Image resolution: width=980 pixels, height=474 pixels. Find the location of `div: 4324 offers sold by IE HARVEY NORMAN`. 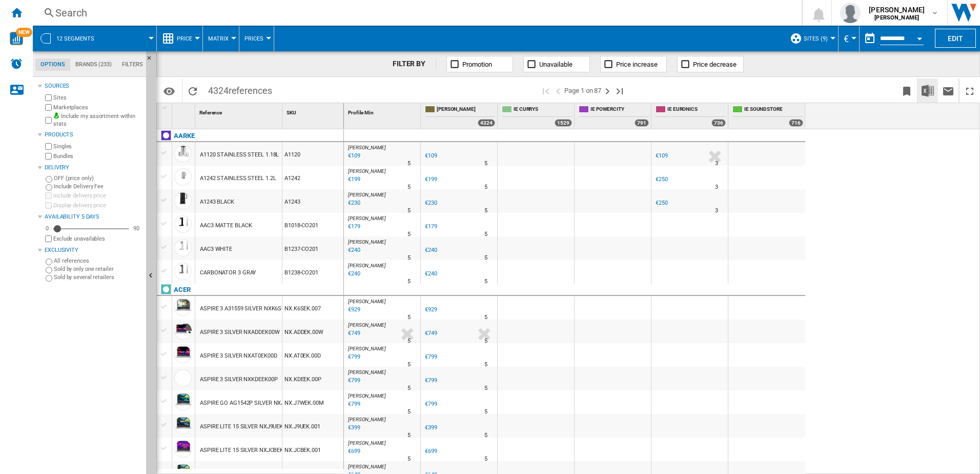

div: 4324 offers sold by IE HARVEY NORMAN is located at coordinates (487, 123).